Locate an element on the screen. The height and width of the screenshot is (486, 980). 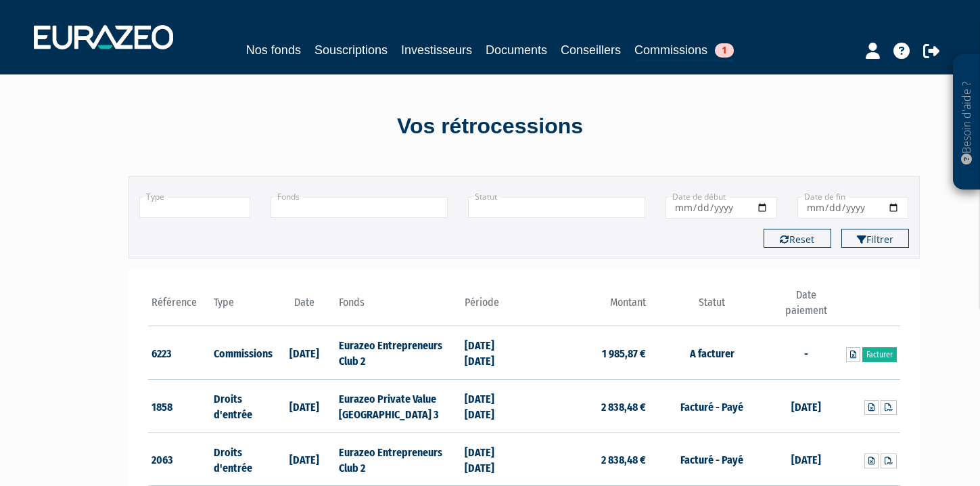
div: Vos rétrocessions is located at coordinates (490, 126).